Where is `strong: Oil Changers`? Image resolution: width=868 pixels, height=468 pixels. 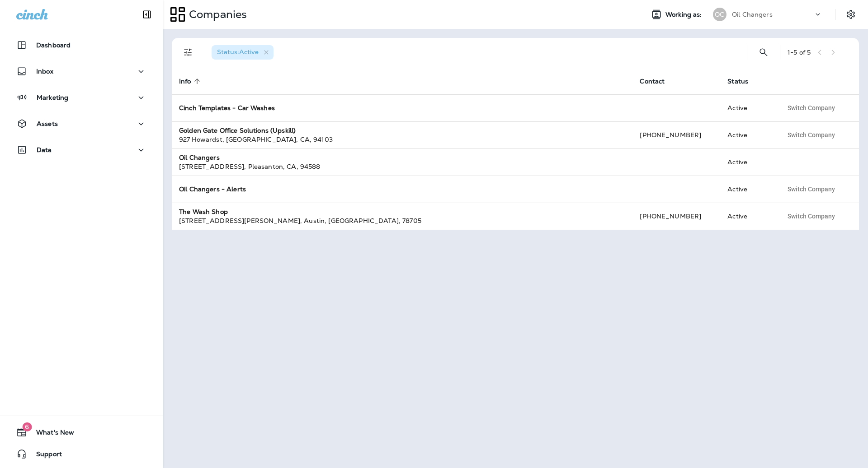
strong: Oil Changers is located at coordinates (199, 157).